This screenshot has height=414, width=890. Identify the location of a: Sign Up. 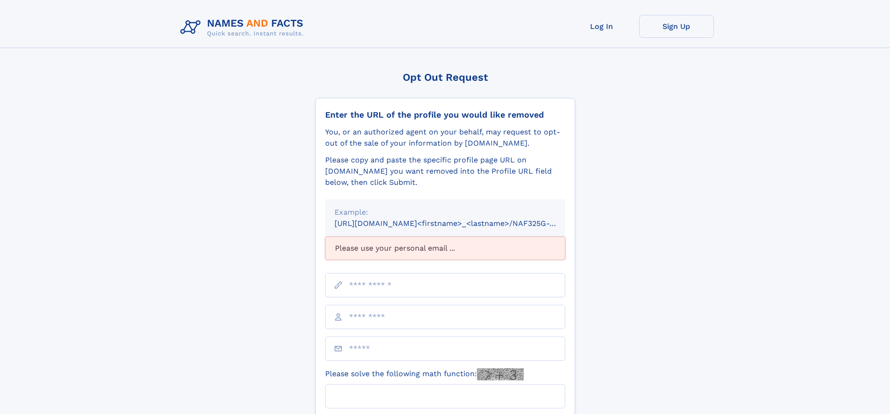
(677, 26).